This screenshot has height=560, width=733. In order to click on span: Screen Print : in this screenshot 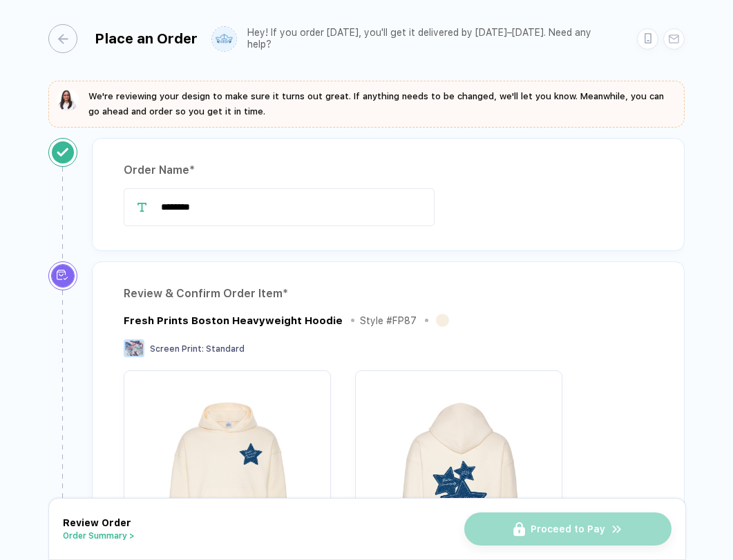, I will do `click(177, 349)`.